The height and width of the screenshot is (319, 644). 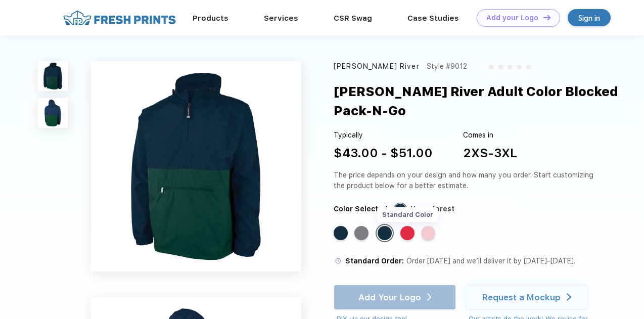 I want to click on div: Comes in, so click(x=490, y=135).